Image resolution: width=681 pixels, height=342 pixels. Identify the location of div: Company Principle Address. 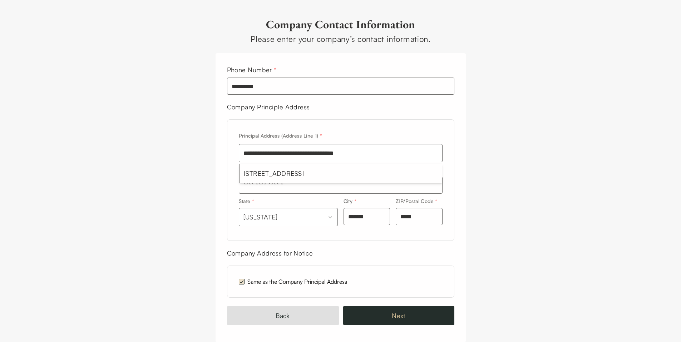
(341, 107).